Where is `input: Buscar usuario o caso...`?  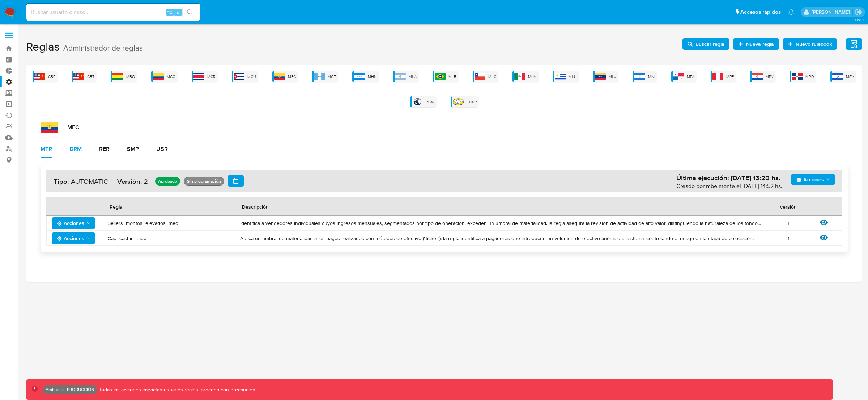 input: Buscar usuario o caso... is located at coordinates (113, 12).